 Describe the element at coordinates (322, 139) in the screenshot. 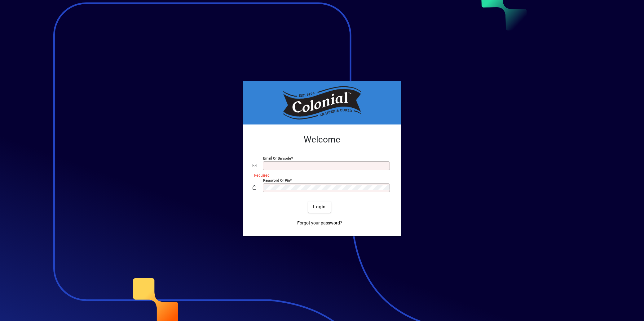

I see `h2: Welcome` at that location.